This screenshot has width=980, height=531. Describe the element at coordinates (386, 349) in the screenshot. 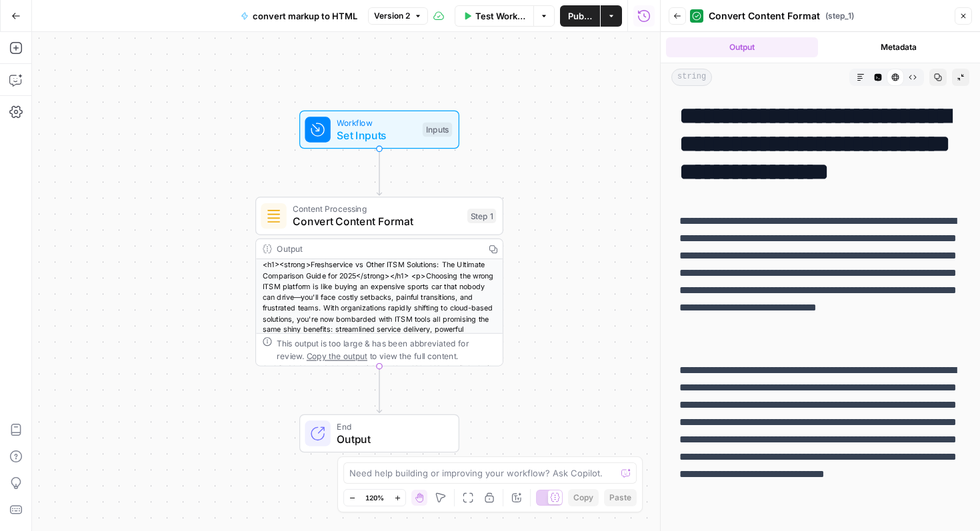

I see `div: This output is too large & has been abbreviated for review. to view the full content.` at that location.